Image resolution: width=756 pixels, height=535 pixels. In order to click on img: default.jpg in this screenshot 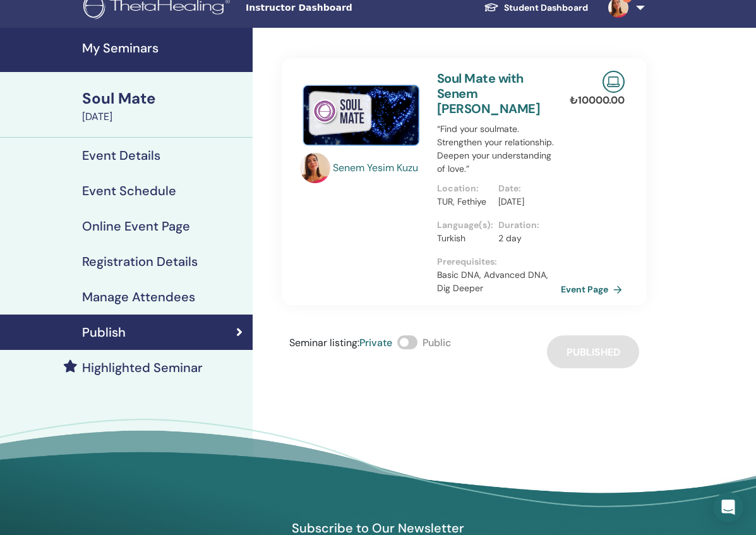, I will do `click(315, 167)`.